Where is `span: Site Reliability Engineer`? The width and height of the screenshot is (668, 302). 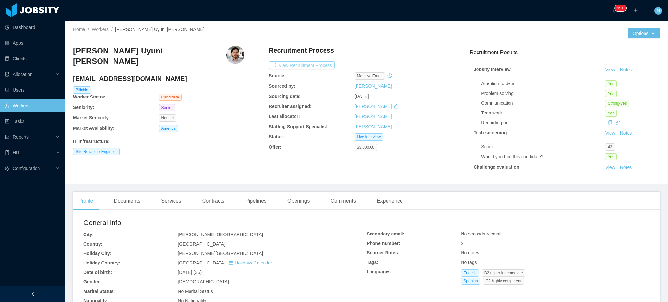 span: Site Reliability Engineer is located at coordinates (96, 152).